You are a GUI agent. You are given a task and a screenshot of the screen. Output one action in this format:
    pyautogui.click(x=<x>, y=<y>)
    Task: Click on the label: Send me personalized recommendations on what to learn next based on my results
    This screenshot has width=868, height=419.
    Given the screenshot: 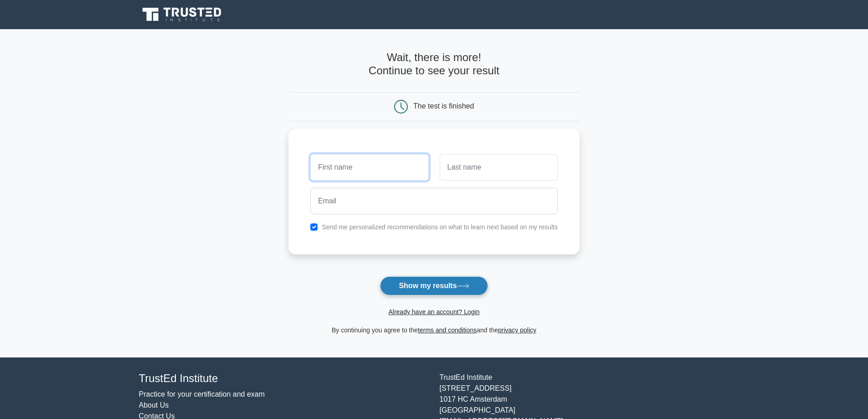 What is the action you would take?
    pyautogui.click(x=439, y=227)
    